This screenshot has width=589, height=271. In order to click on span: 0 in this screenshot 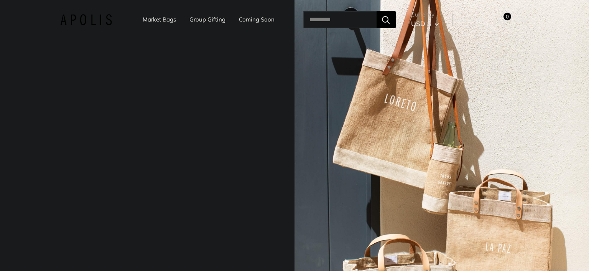, I will do `click(507, 16)`.